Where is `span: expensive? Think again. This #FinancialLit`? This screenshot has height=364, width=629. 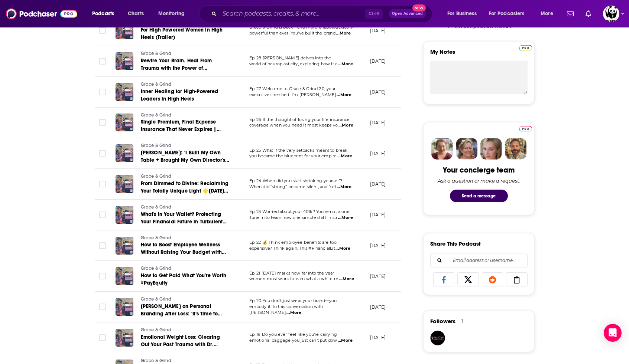
span: expensive? Think again. This #FinancialLit is located at coordinates (292, 248).